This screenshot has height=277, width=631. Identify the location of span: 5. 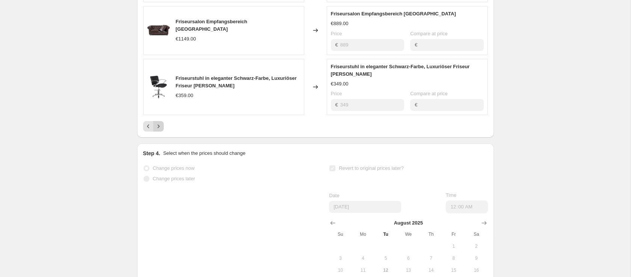
(386, 259).